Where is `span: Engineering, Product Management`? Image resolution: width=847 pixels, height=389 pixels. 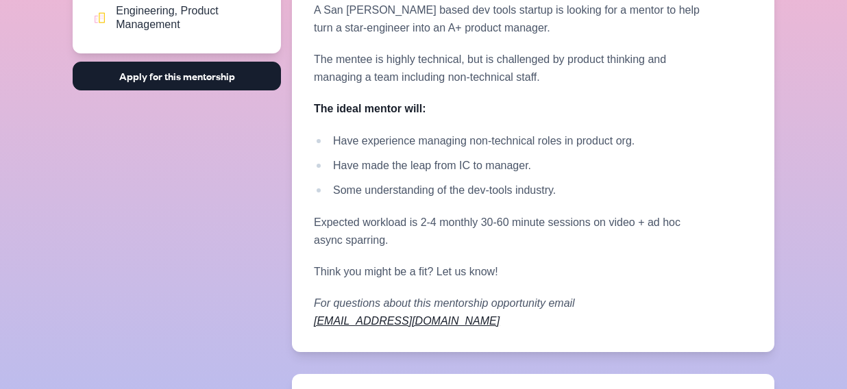 span: Engineering, Product Management is located at coordinates (182, 18).